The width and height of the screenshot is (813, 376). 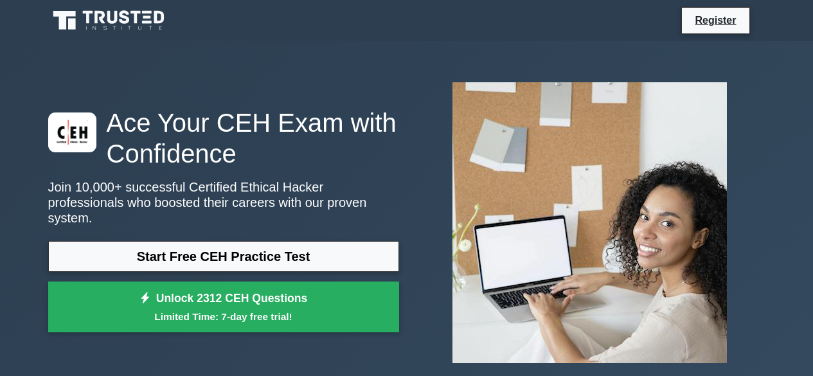 I want to click on p: Join 10,000+ successful Certified Ethical Hacker professionals who boosted their careers with our..., so click(x=224, y=202).